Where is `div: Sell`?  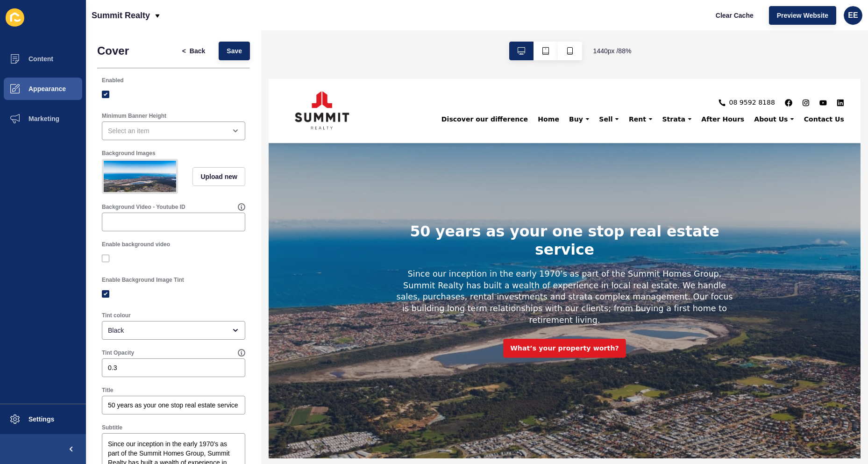 div: Sell is located at coordinates (387, 46).